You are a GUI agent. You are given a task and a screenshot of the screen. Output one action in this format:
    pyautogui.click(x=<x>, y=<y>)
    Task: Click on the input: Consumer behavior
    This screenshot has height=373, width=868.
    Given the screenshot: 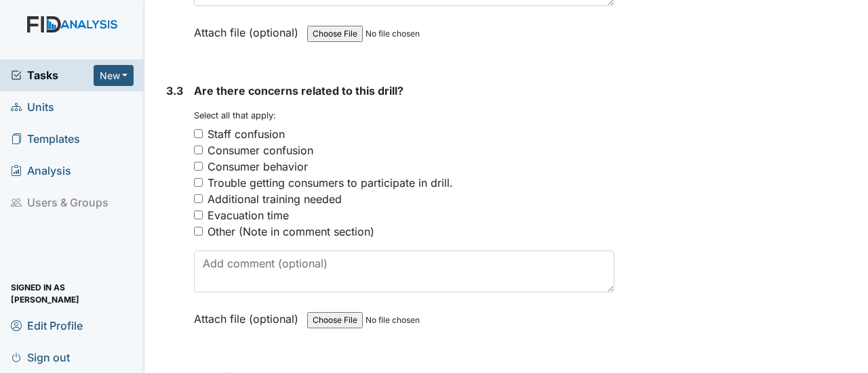 What is the action you would take?
    pyautogui.click(x=198, y=166)
    